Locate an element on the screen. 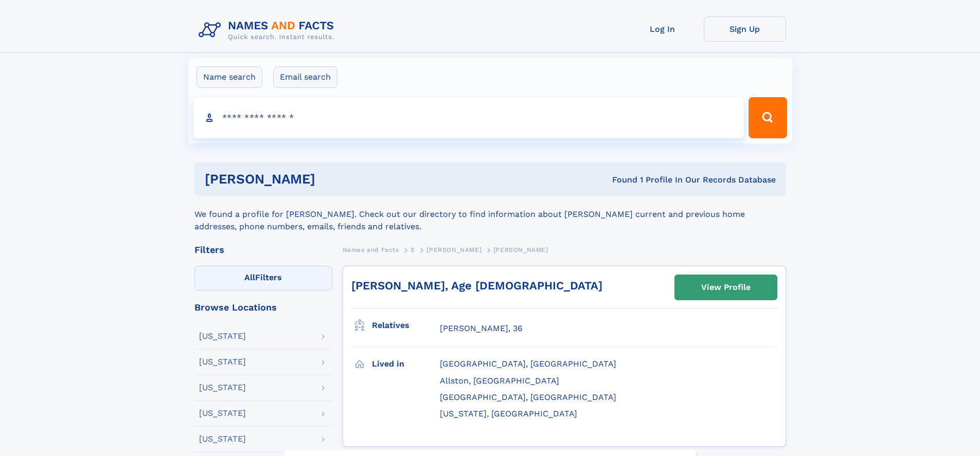  label: Email search is located at coordinates (305, 77).